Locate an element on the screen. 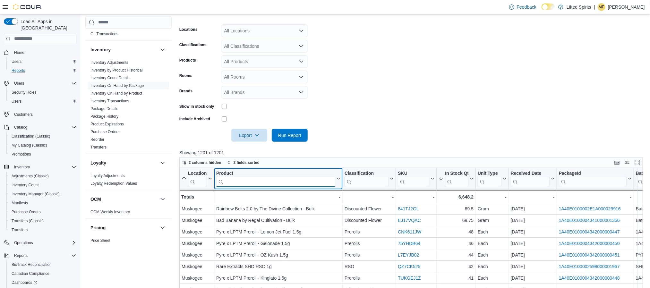  div: 69.75 is located at coordinates (456, 220).